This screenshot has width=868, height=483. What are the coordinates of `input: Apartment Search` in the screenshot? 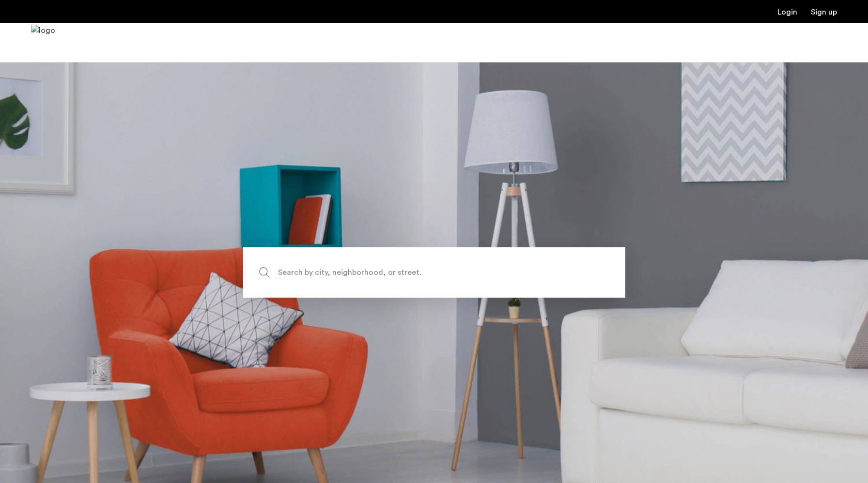 It's located at (434, 273).